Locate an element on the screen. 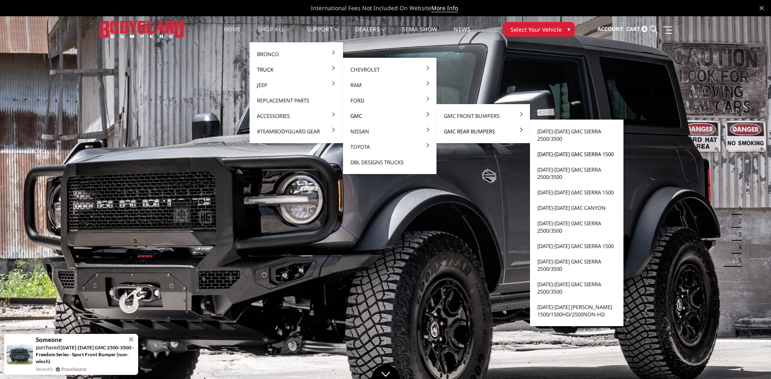 The height and width of the screenshot is (379, 771). a: Bronco is located at coordinates (296, 54).